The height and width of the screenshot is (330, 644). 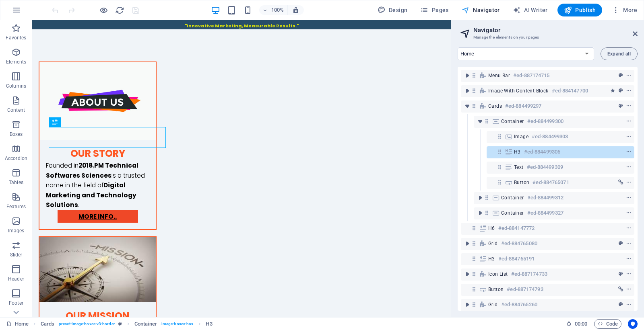 I want to click on p: Slider, so click(x=16, y=255).